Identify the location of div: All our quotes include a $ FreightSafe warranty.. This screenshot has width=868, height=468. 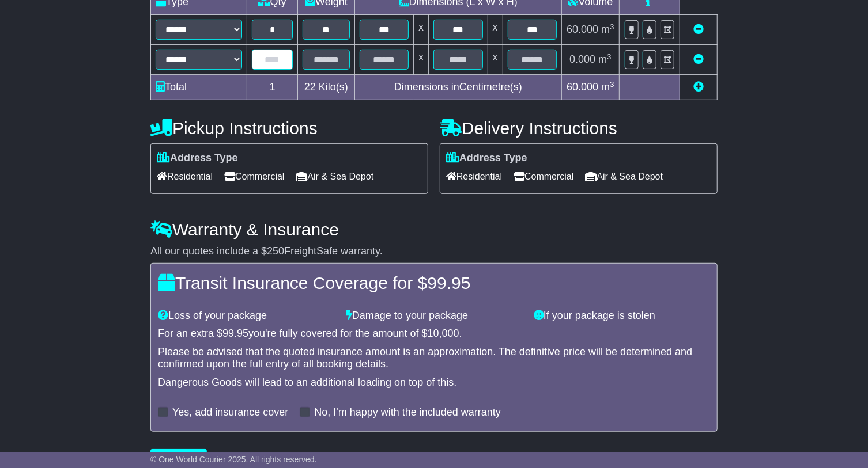
(434, 252).